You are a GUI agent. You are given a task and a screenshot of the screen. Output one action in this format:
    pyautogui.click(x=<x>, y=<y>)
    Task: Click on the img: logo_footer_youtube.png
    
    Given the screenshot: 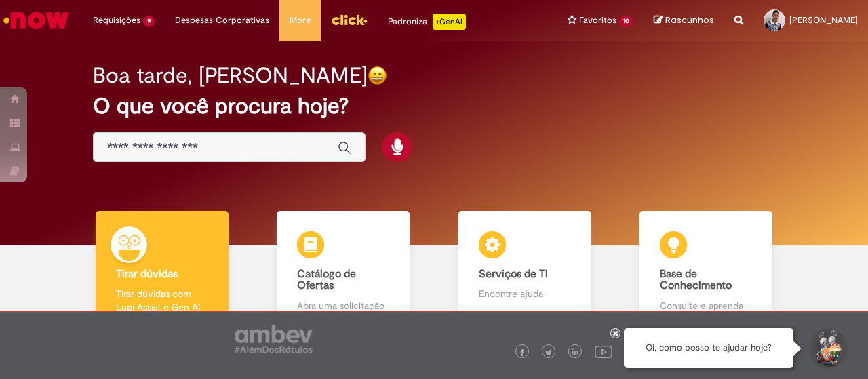 What is the action you would take?
    pyautogui.click(x=604, y=351)
    